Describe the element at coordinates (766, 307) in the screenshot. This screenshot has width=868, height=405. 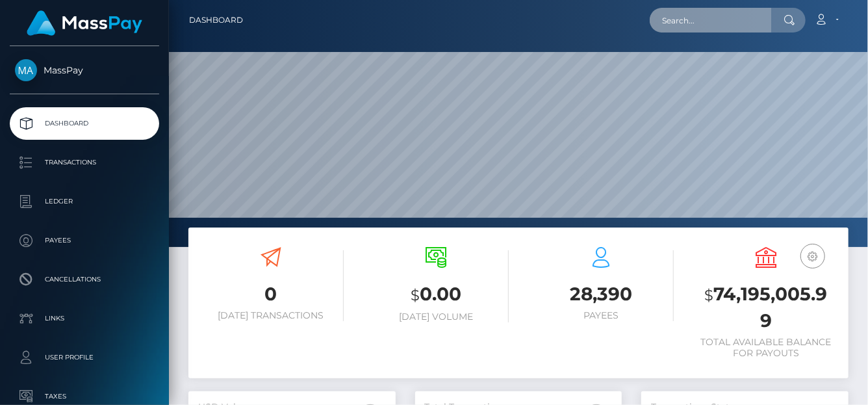
I see `h3: 74,195,005.99` at that location.